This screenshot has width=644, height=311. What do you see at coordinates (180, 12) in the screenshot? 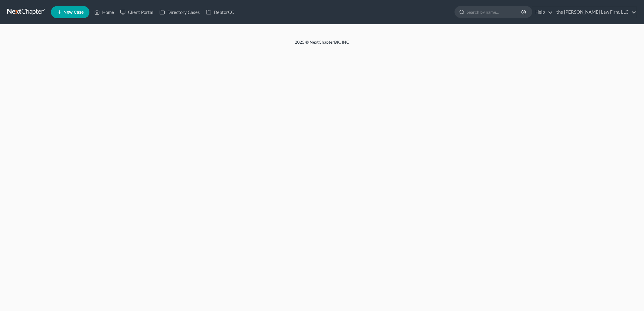
I see `a: Directory Cases` at bounding box center [180, 12].